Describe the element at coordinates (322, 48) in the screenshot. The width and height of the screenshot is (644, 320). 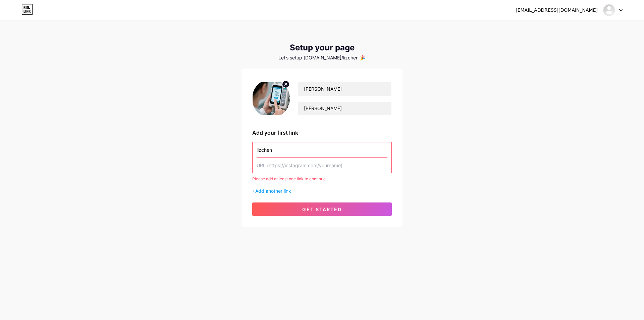
I see `div: Setup your page` at that location.